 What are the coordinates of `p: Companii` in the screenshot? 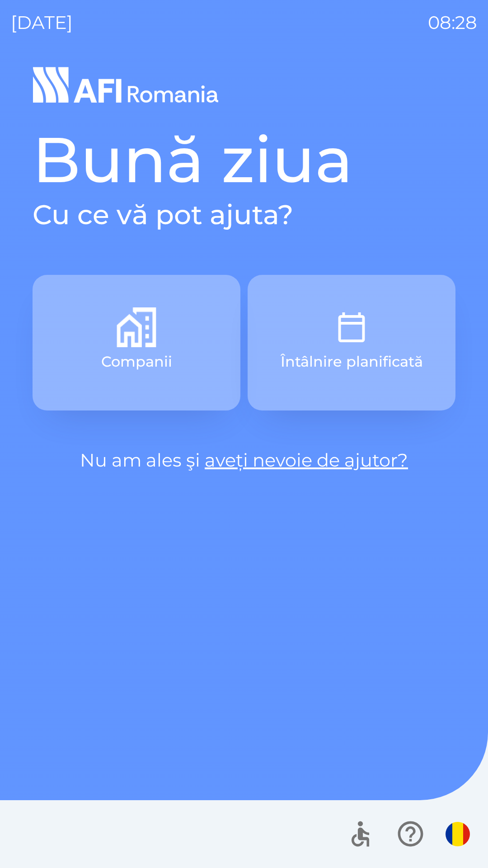 It's located at (136, 362).